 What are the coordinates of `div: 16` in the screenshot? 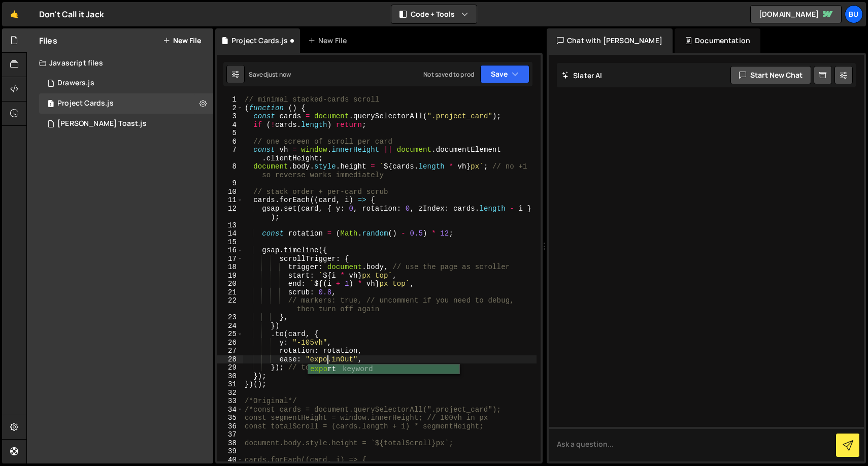 It's located at (230, 250).